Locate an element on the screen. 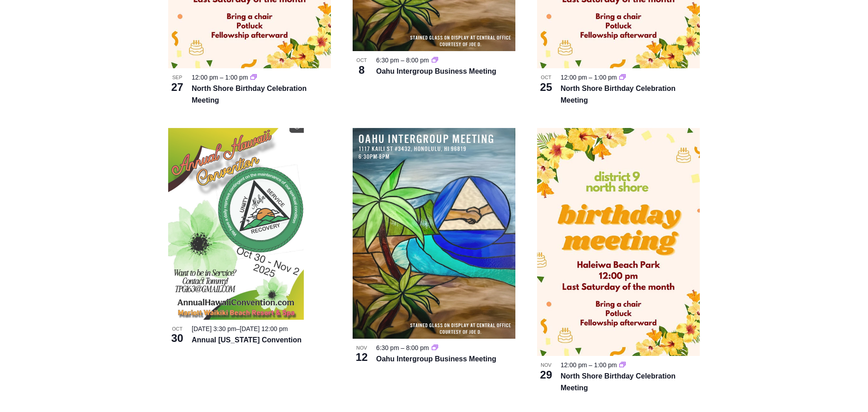 This screenshot has width=868, height=412. img: OIGBusinessMeeting is located at coordinates (434, 233).